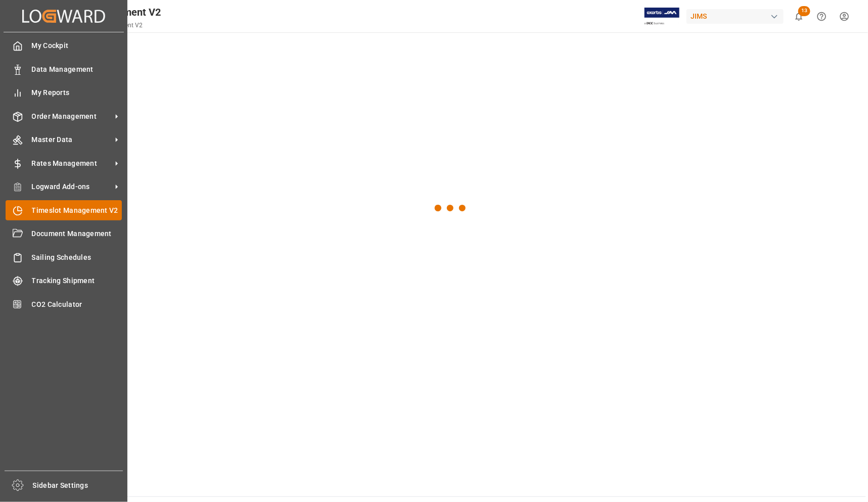  What do you see at coordinates (72, 117) in the screenshot?
I see `span: Order Management` at bounding box center [72, 117].